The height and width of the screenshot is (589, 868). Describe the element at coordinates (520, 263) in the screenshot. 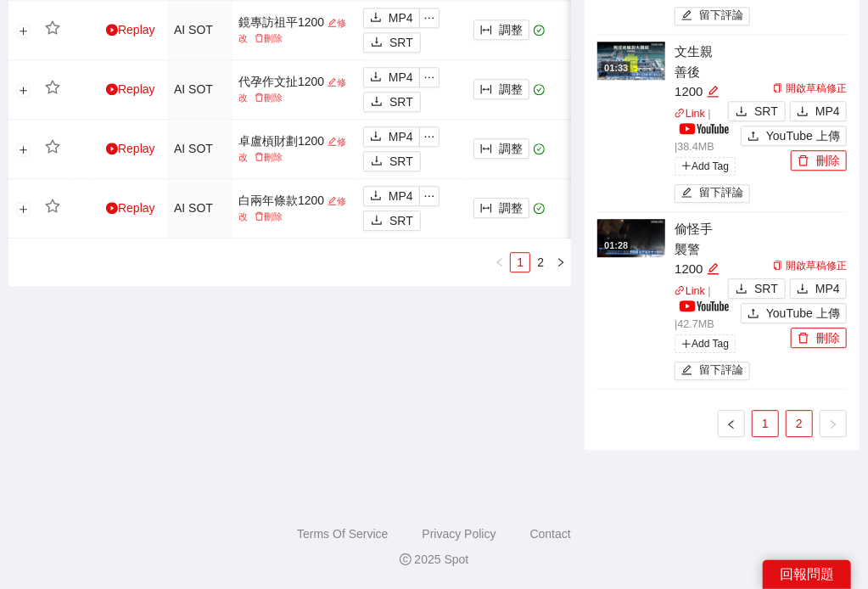

I see `li: 1` at that location.